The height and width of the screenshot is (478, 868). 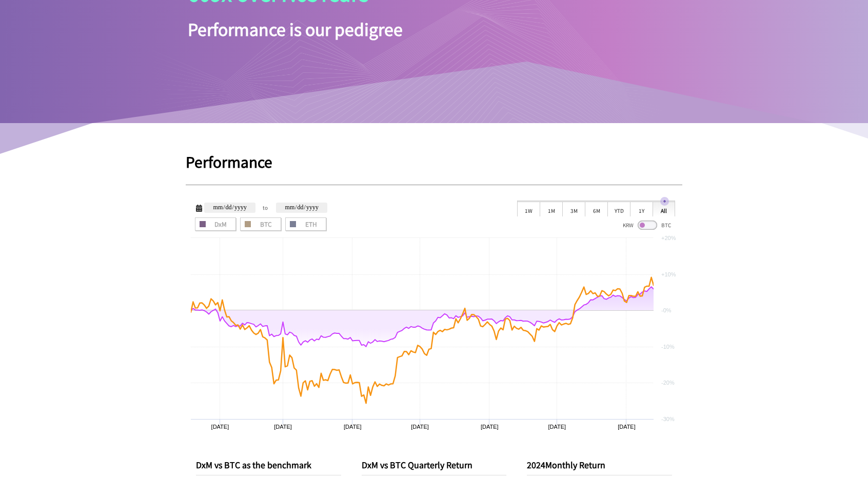 I want to click on p: 2024 Monthly Return, so click(x=600, y=465).